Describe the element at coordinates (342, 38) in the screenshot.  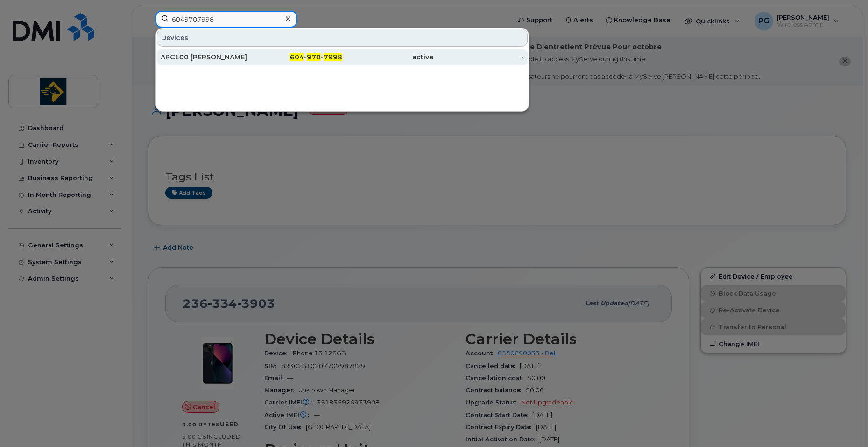
I see `div: Devices` at that location.